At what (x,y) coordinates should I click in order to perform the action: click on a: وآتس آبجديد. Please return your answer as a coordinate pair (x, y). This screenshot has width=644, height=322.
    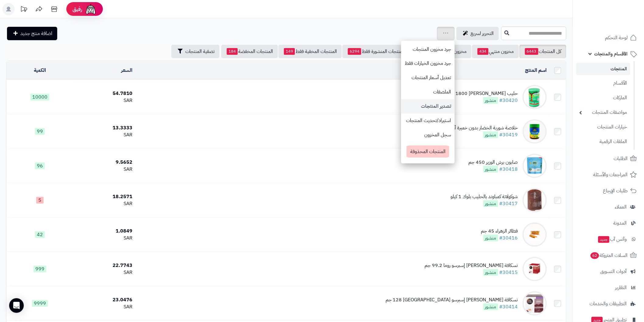
    Looking at the image, I should click on (608, 240).